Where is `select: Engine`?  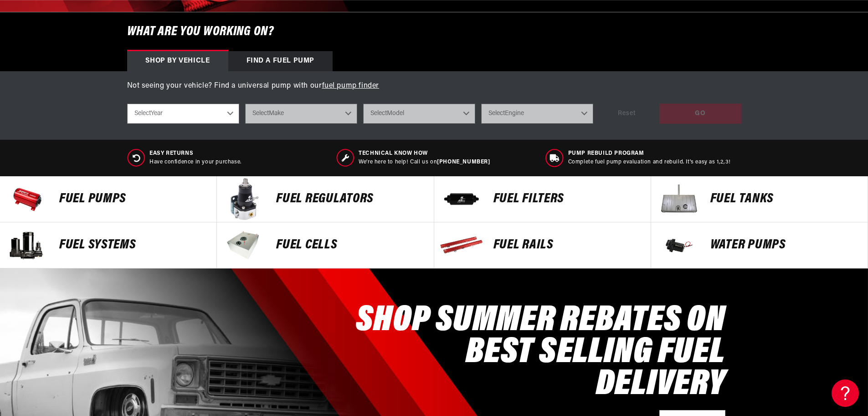 select: Engine is located at coordinates (537, 113).